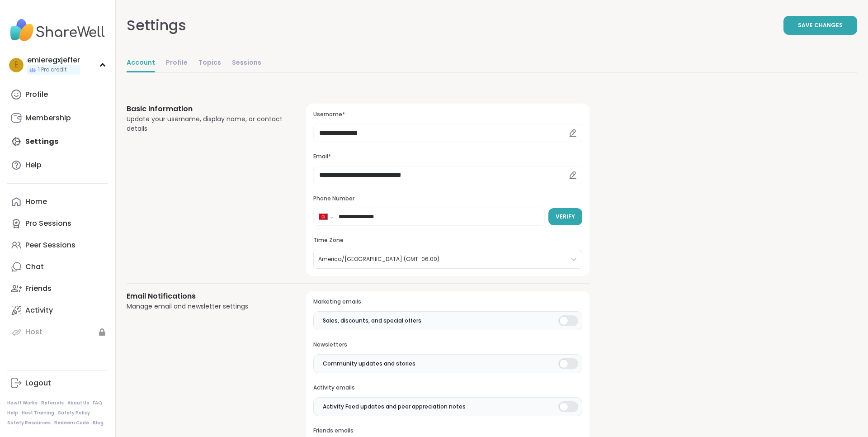 The image size is (868, 437). Describe the element at coordinates (57, 289) in the screenshot. I see `a: Friends` at that location.